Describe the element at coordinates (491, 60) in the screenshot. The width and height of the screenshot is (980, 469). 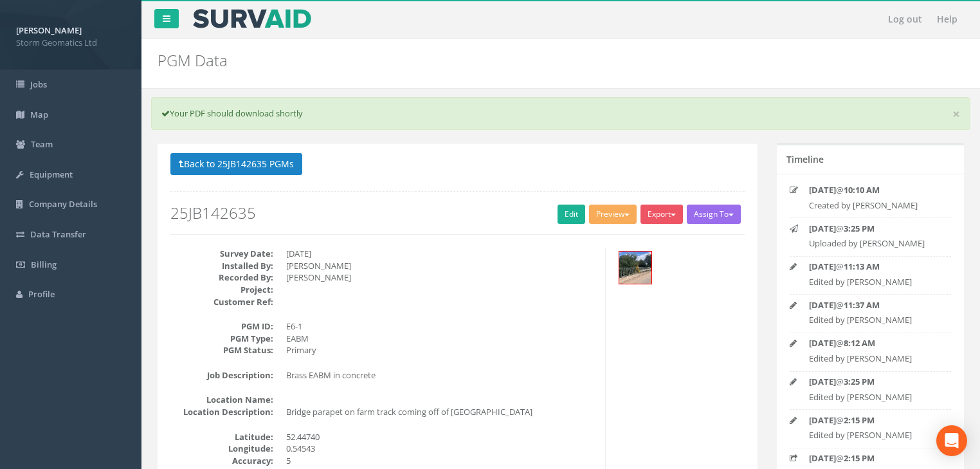
I see `h2: PGM Data` at that location.